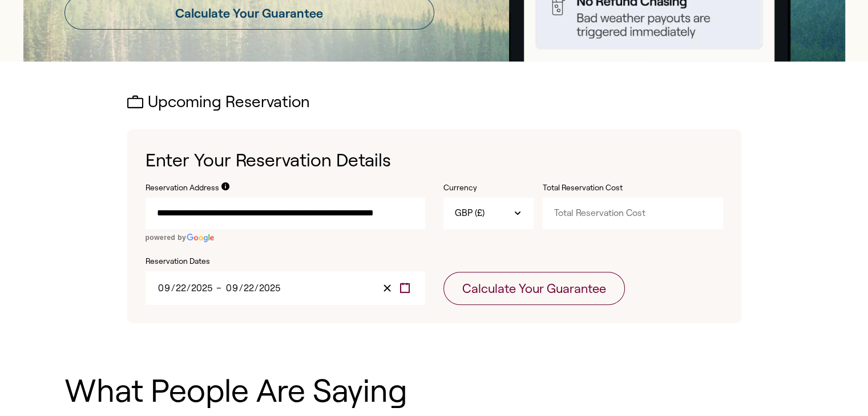 Image resolution: width=868 pixels, height=416 pixels. What do you see at coordinates (166, 238) in the screenshot?
I see `span: powered by` at bounding box center [166, 238].